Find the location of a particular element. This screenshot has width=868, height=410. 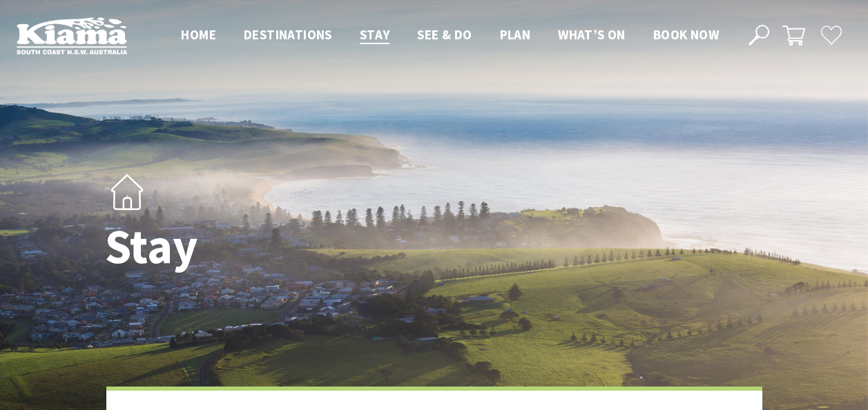

img: Kiama Logo is located at coordinates (72, 35).